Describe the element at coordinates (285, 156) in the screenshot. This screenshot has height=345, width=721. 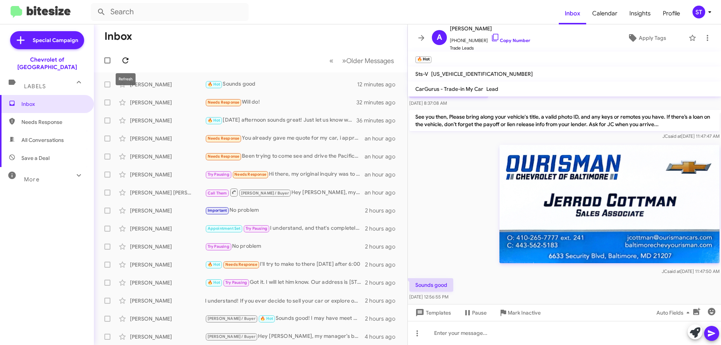
I see `div: Been trying to come see and drive the Pacifica. It always seems to be in the shop. Is there somet...` at that location.